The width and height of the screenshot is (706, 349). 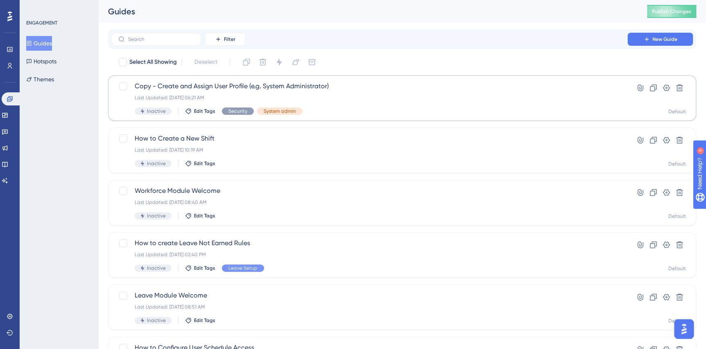 What do you see at coordinates (58, 7) in the screenshot?
I see `div: 4` at bounding box center [58, 7].